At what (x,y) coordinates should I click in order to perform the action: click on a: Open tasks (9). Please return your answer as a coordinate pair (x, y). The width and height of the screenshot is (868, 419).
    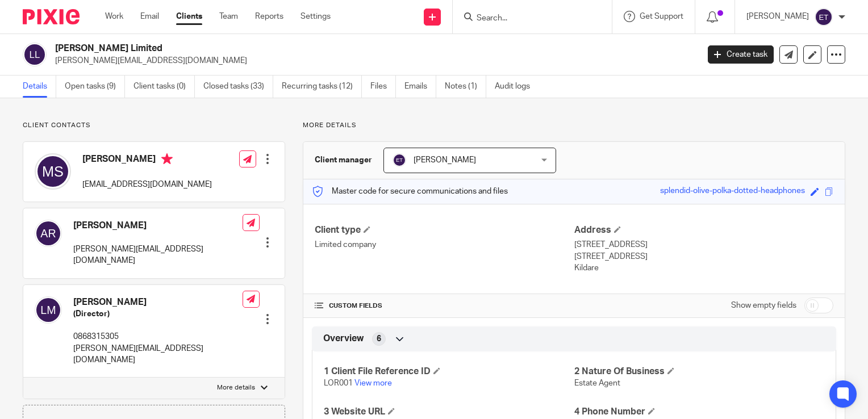
    Looking at the image, I should click on (95, 86).